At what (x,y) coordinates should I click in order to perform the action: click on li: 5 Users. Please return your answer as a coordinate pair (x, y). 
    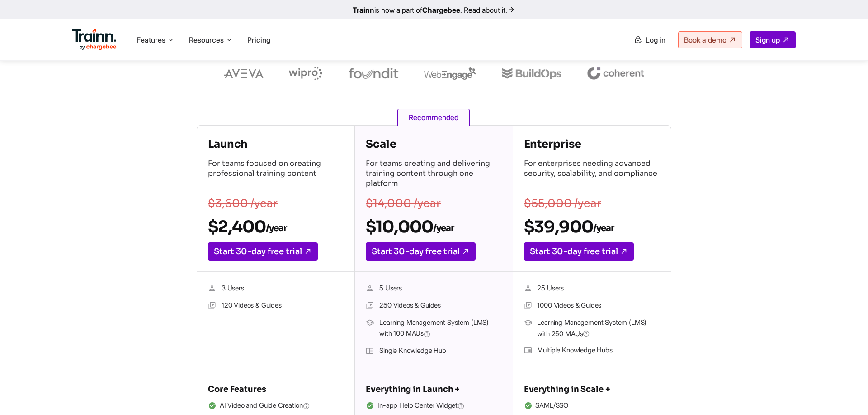
    Looking at the image, I should click on (434, 289).